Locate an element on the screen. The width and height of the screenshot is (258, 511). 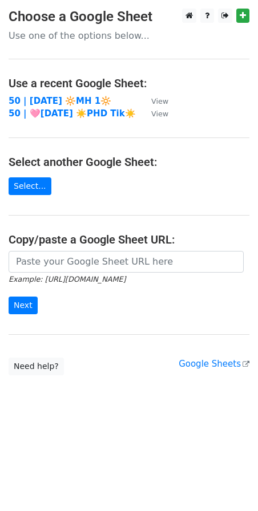
h4: Copy/paste a Google Sheet URL: is located at coordinates (129, 239).